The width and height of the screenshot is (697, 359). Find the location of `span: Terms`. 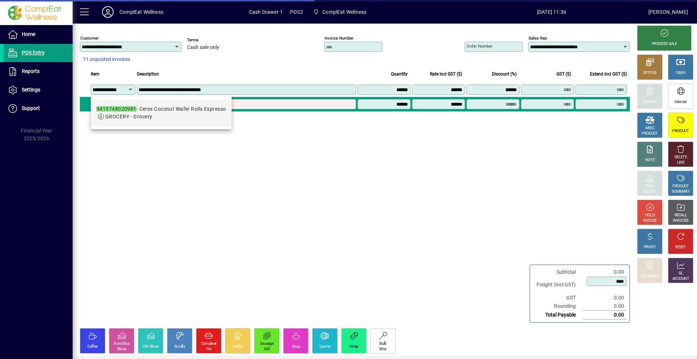

span: Terms is located at coordinates (209, 40).